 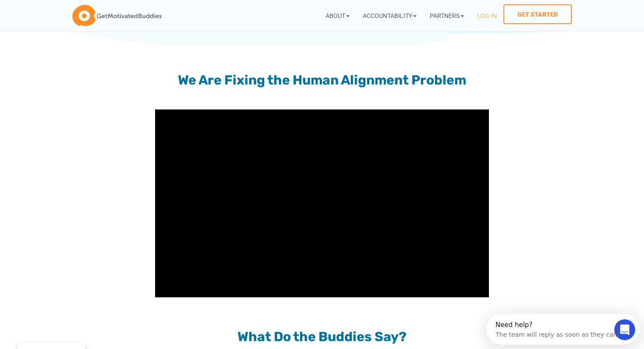 I want to click on a: Get Started, so click(x=538, y=14).